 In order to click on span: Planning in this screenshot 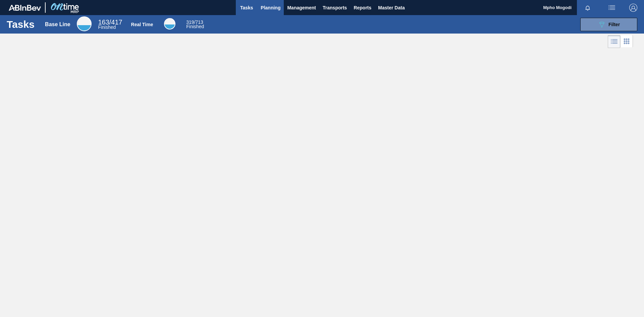, I will do `click(270, 8)`.